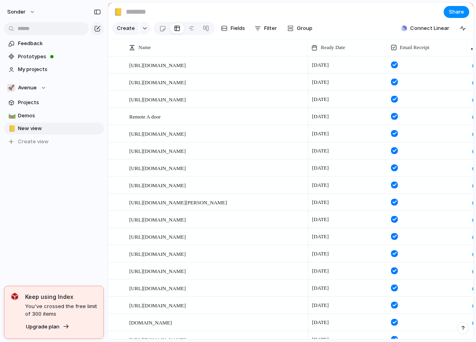 The height and width of the screenshot is (342, 476). What do you see at coordinates (22, 12) in the screenshot?
I see `button: sonder` at bounding box center [22, 12].